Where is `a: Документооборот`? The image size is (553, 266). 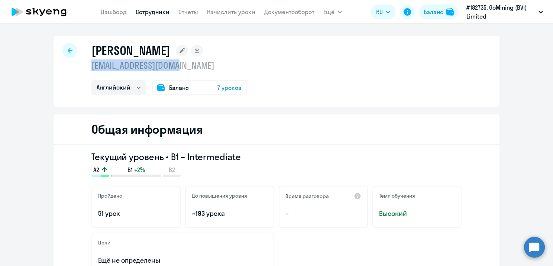
a: Документооборот is located at coordinates (289, 12).